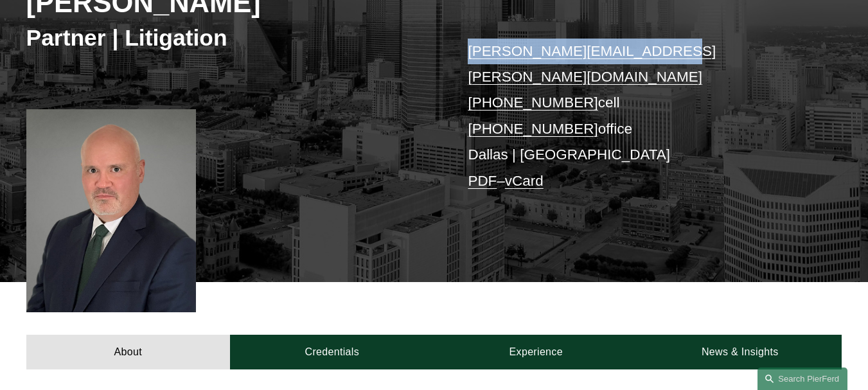 The width and height of the screenshot is (868, 390). Describe the element at coordinates (740, 352) in the screenshot. I see `a: News & Insights` at that location.